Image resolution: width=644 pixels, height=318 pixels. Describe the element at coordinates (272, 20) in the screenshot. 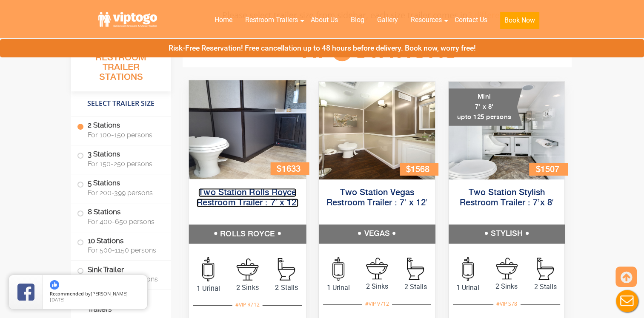

I see `a: Restroom Trailers` at that location.